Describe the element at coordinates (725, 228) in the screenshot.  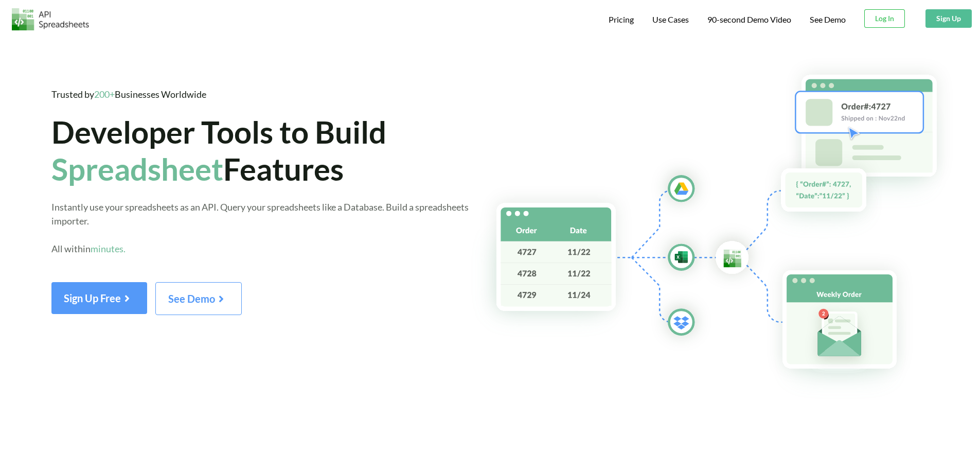
I see `img: Hero Spreadsheet Flow` at that location.